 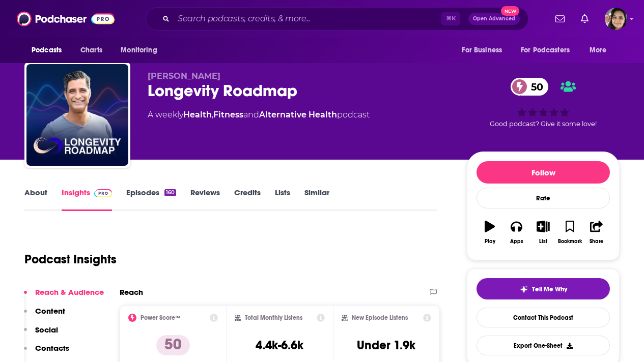 I want to click on div: Bookmark, so click(x=570, y=242).